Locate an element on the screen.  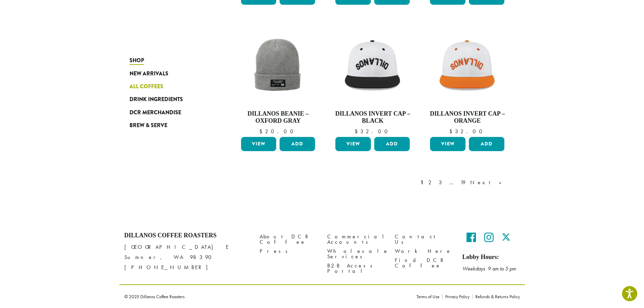
a: Brew & Serve is located at coordinates (170, 125).